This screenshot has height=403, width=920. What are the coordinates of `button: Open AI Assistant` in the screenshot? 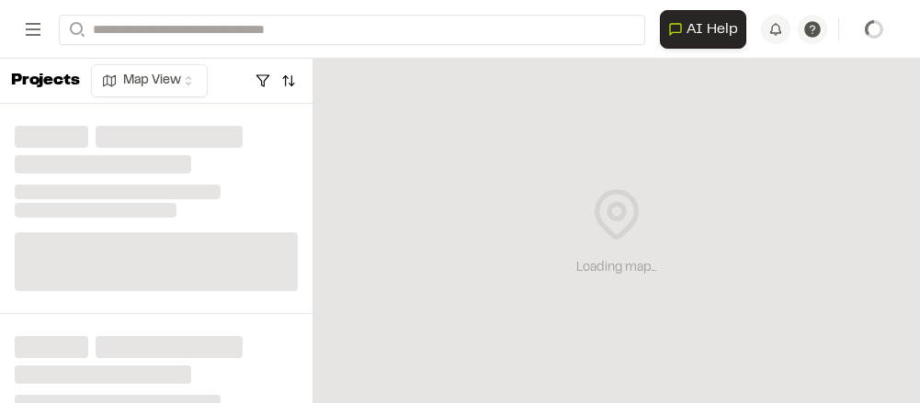 It's located at (703, 29).